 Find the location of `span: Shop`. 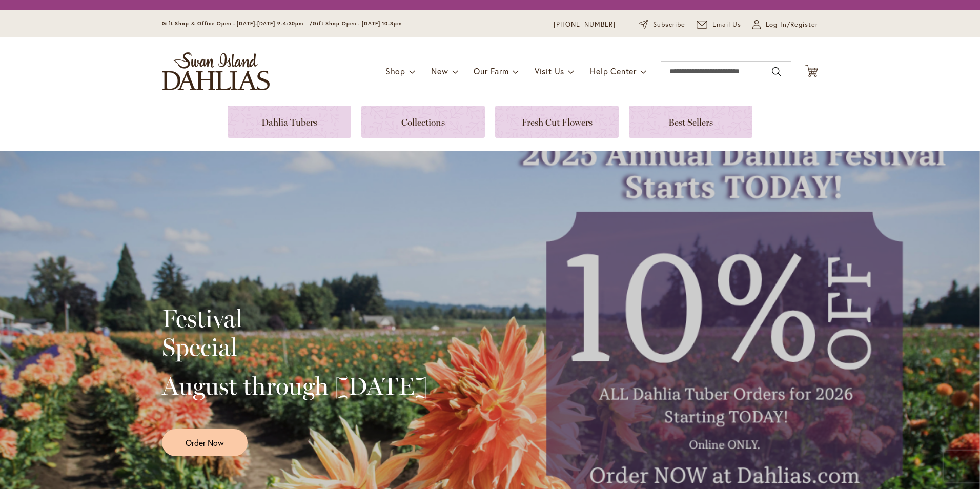

span: Shop is located at coordinates (395, 71).